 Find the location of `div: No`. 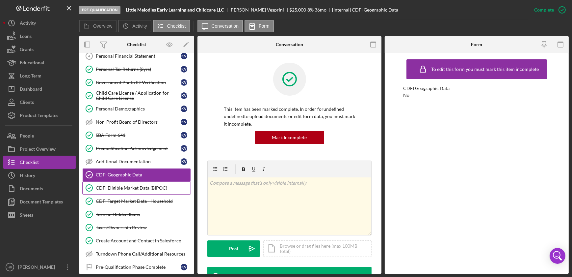

div: No is located at coordinates (406, 95).